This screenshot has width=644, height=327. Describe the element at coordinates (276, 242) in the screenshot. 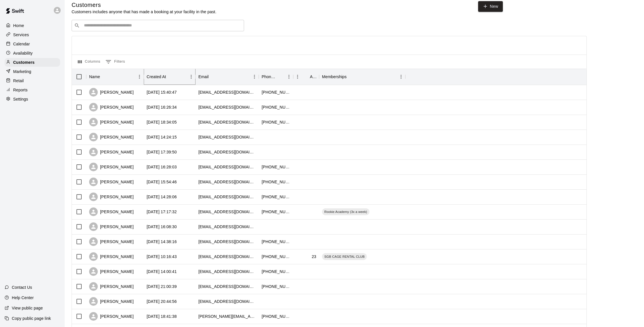

I see `div: +15618128044` at that location.